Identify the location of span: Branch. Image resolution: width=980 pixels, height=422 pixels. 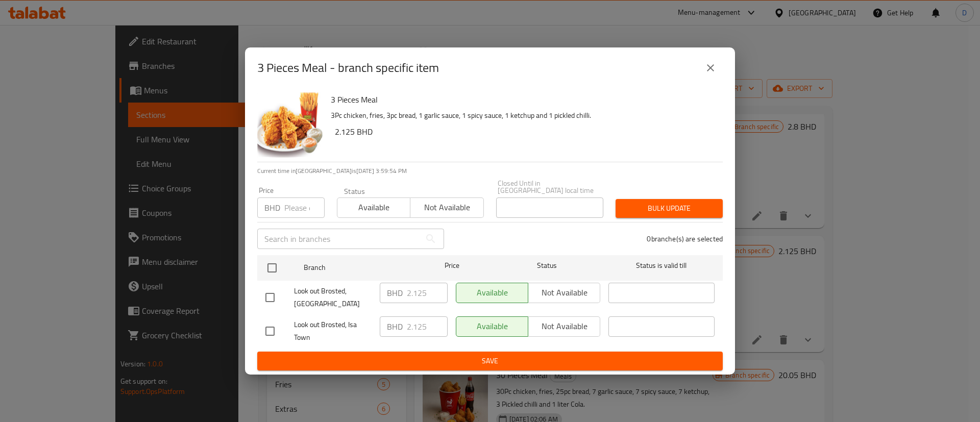
(357, 268).